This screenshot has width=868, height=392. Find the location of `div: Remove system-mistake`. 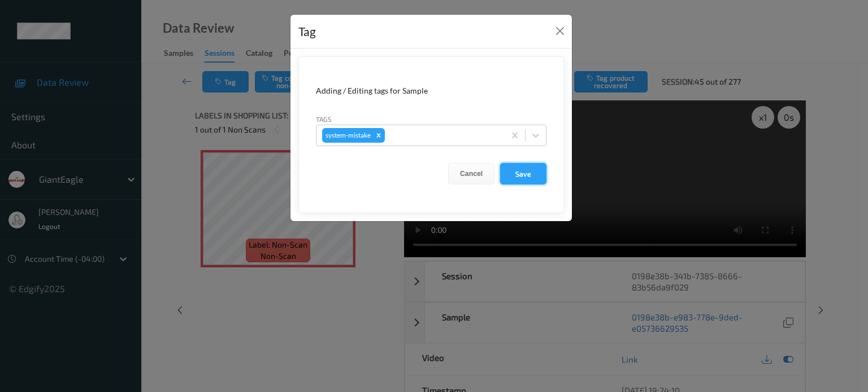

div: Remove system-mistake is located at coordinates (379, 135).